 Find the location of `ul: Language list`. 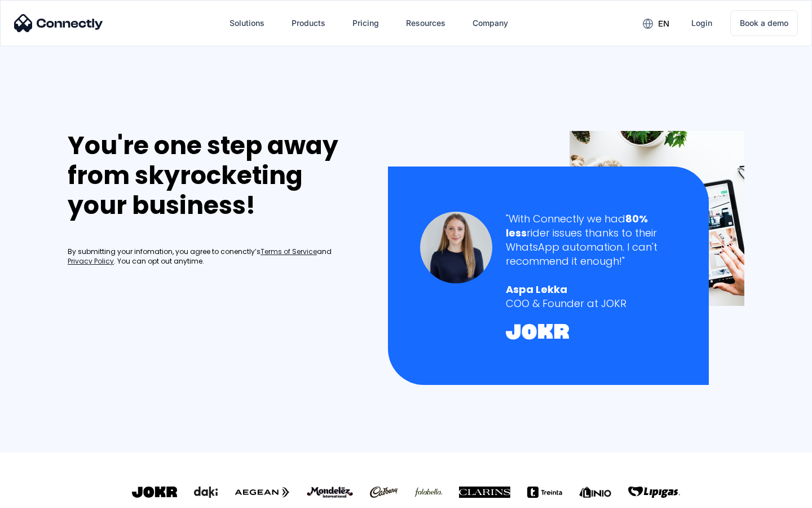

ul: Language list is located at coordinates (45, 495).